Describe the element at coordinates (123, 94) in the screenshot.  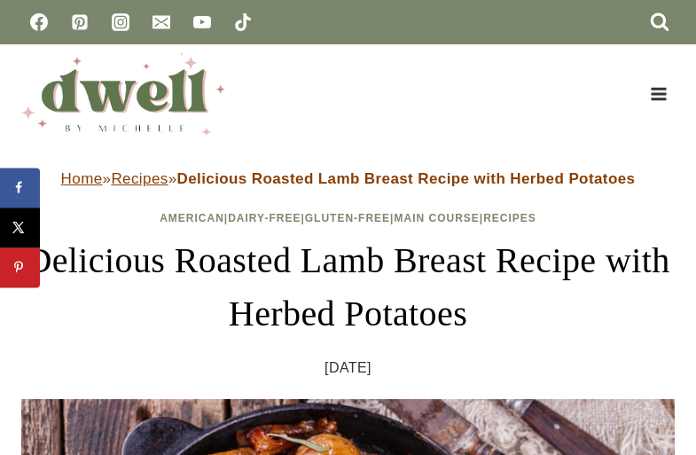
I see `a: DWELL by michelle` at that location.